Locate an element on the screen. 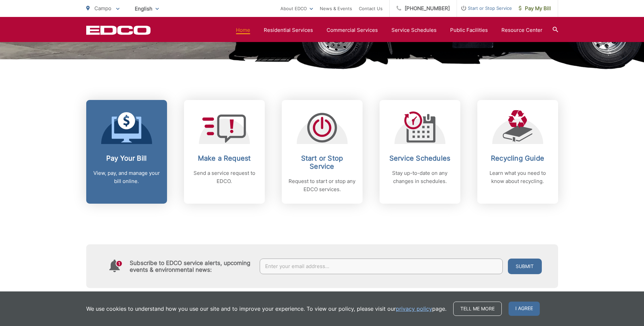 This screenshot has height=326, width=644. p: View, pay, and manage your bill online. is located at coordinates (127, 177).